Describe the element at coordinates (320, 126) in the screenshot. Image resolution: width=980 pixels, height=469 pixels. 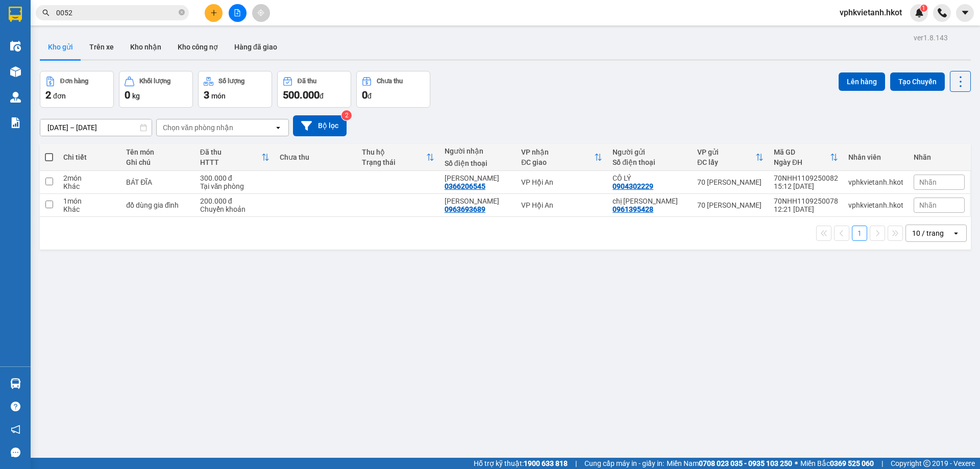
I see `button: Bộ lọc` at that location.